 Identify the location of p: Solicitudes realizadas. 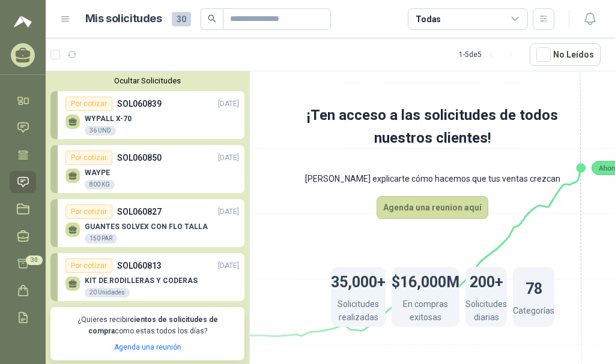
(358, 312).